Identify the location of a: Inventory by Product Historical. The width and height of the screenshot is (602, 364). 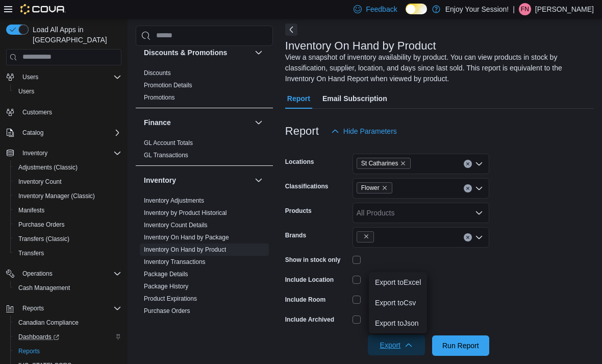
(185, 213).